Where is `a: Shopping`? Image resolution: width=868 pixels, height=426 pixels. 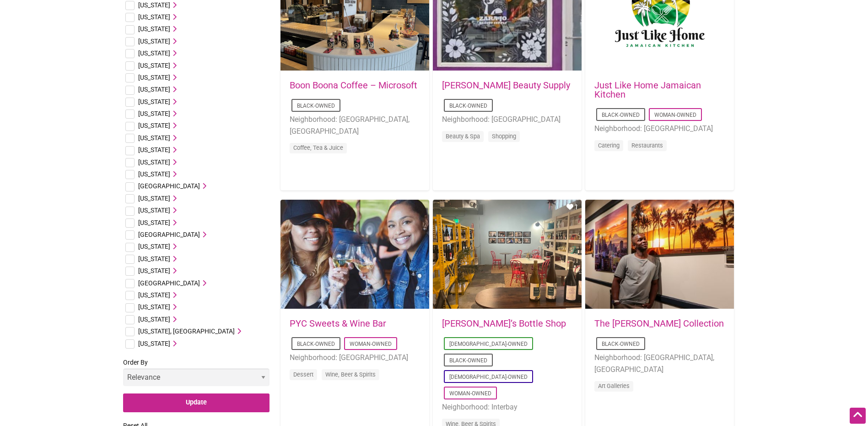
a: Shopping is located at coordinates (504, 136).